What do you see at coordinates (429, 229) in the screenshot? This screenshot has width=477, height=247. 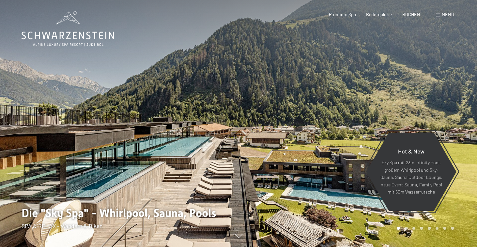 I see `div: Carousel Page 5` at bounding box center [429, 229].